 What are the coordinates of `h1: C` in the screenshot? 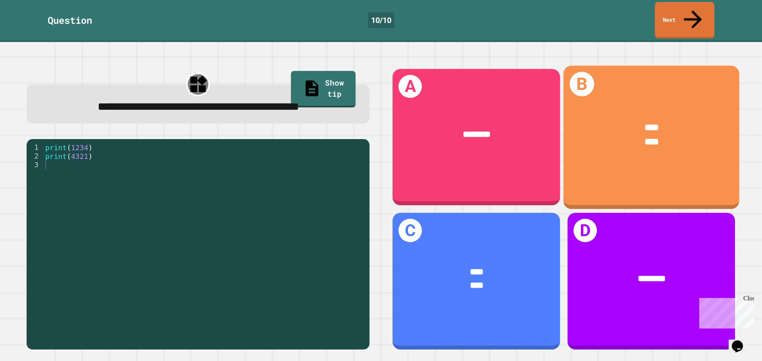 It's located at (410, 231).